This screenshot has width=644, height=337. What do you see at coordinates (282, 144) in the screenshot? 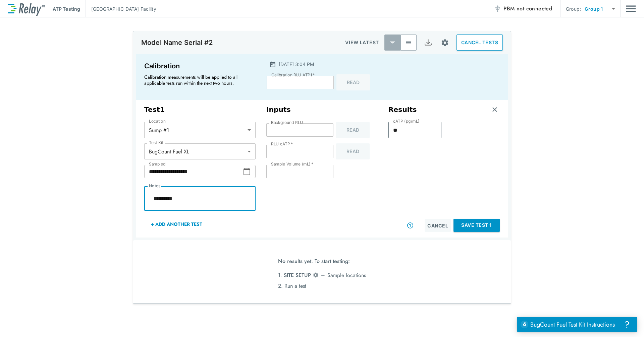
I see `label: RLU cATP` at bounding box center [282, 144].